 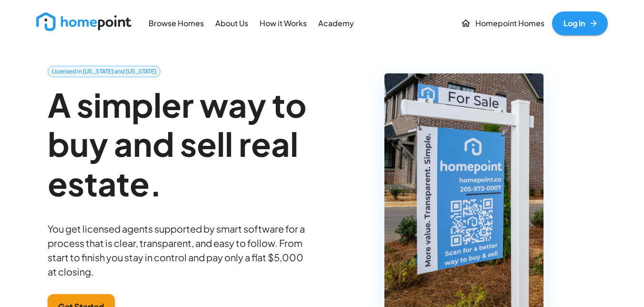 What do you see at coordinates (283, 23) in the screenshot?
I see `p: How it Works` at bounding box center [283, 23].